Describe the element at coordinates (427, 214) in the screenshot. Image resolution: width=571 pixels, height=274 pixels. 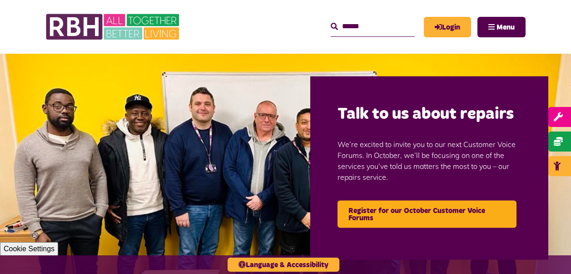
I see `a: Register for our October Customer Voice Forums` at that location.